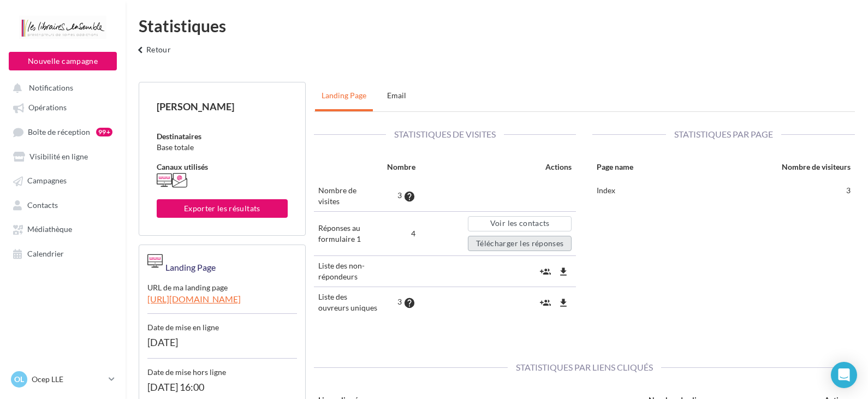 Image resolution: width=868 pixels, height=399 pixels. What do you see at coordinates (48, 108) in the screenshot?
I see `span: Opérations` at bounding box center [48, 108].